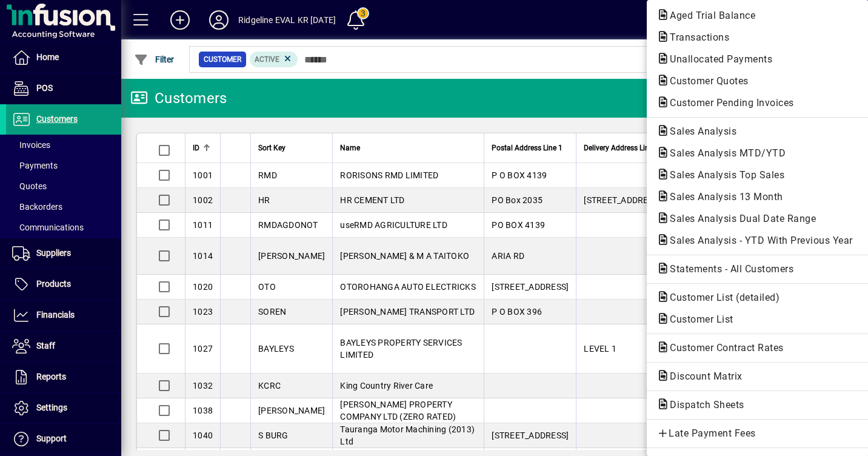 The image size is (868, 456). Describe the element at coordinates (703, 404) in the screenshot. I see `span: Dispatch Sheets` at that location.